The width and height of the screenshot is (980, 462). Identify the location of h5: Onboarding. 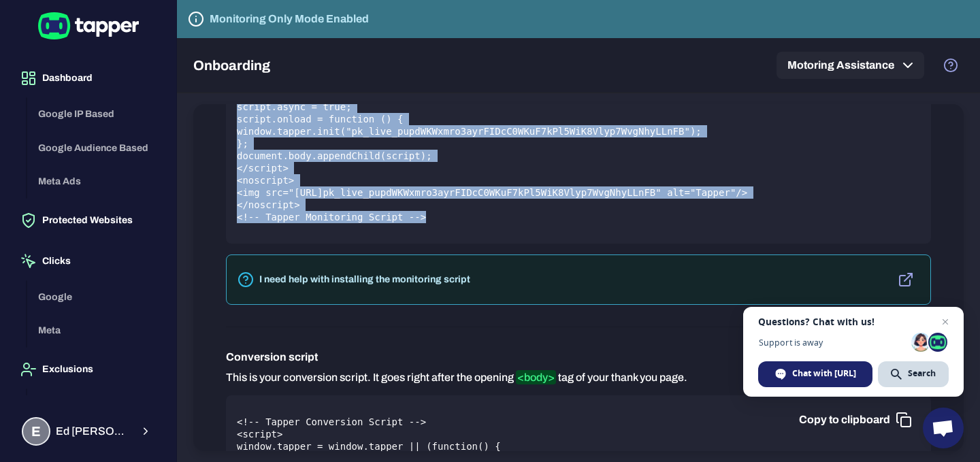
(232, 65).